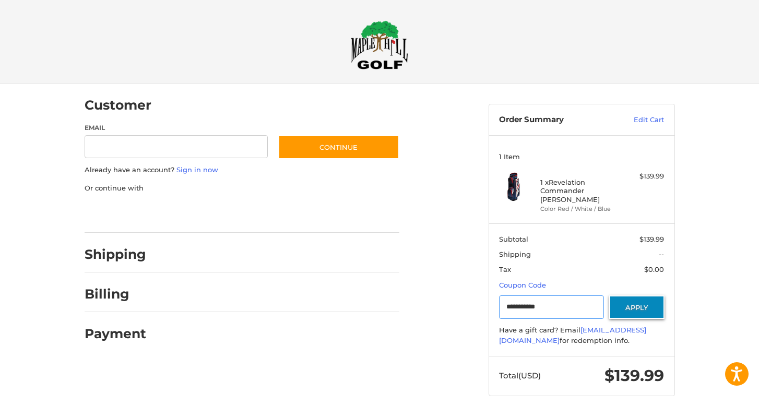  I want to click on button: Apply, so click(637, 307).